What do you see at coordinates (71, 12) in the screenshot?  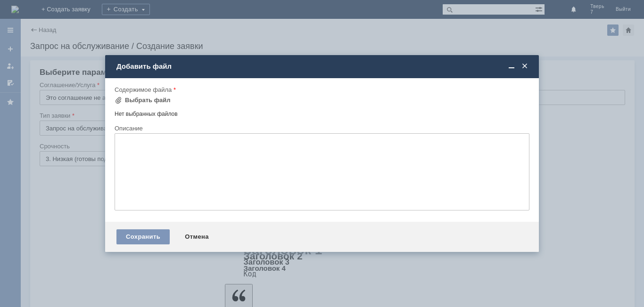 I see `div: Добрый вечер .Прошу удалить отложенный чек` at bounding box center [71, 12].